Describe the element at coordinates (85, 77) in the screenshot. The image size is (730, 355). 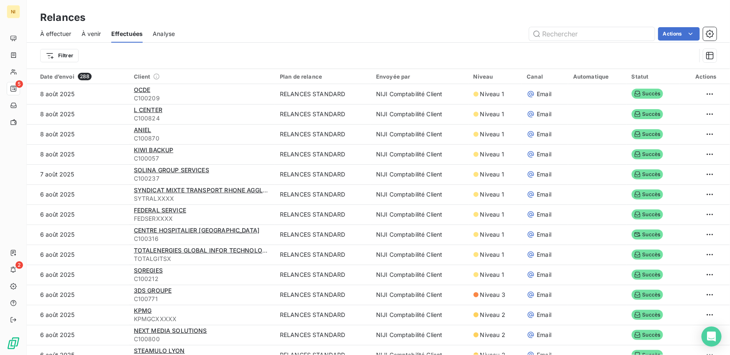
I see `span: 288` at that location.